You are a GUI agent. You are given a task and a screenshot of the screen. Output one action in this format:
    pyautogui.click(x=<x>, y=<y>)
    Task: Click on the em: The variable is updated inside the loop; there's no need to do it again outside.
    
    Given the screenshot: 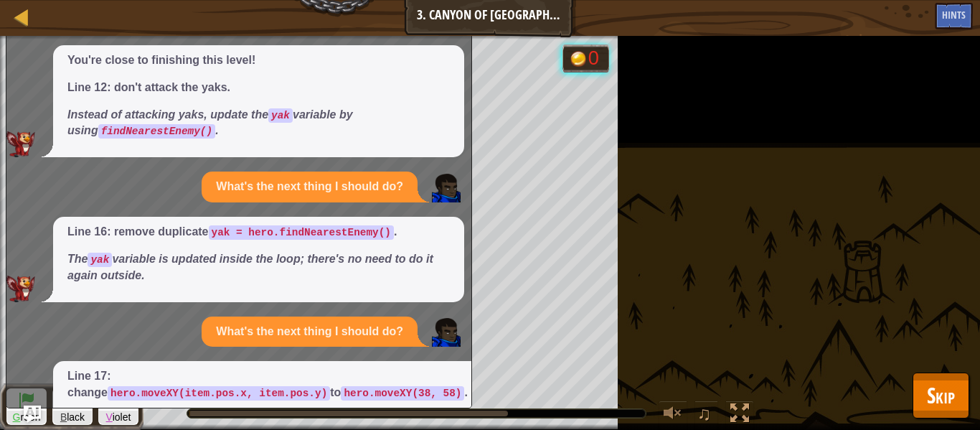 What is the action you would take?
    pyautogui.click(x=251, y=267)
    